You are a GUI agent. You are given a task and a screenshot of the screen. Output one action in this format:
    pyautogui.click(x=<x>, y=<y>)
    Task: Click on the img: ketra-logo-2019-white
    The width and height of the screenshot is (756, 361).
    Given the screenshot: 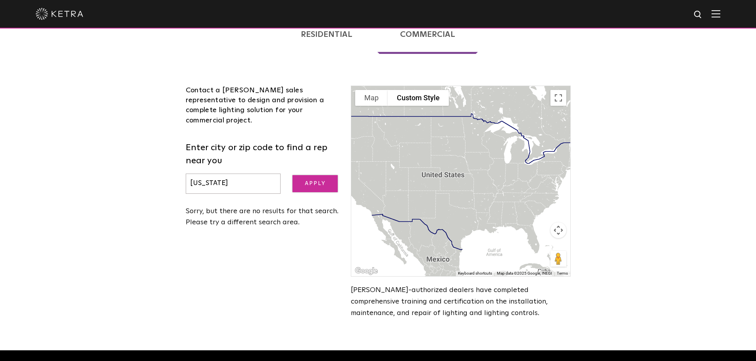 What is the action you would take?
    pyautogui.click(x=60, y=14)
    